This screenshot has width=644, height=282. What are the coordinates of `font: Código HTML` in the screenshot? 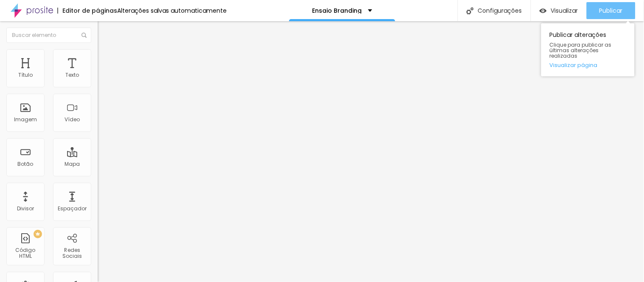 It's located at (26, 253).